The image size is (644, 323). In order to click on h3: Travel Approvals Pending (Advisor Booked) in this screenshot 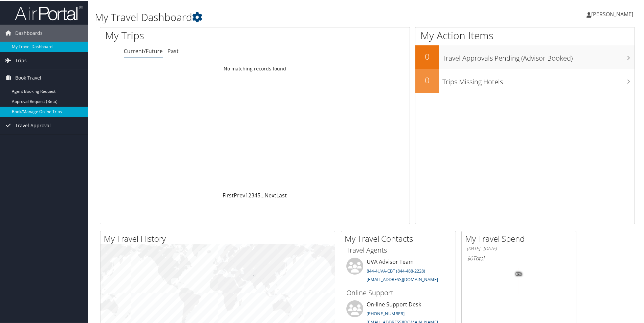, I will do `click(539, 56)`.